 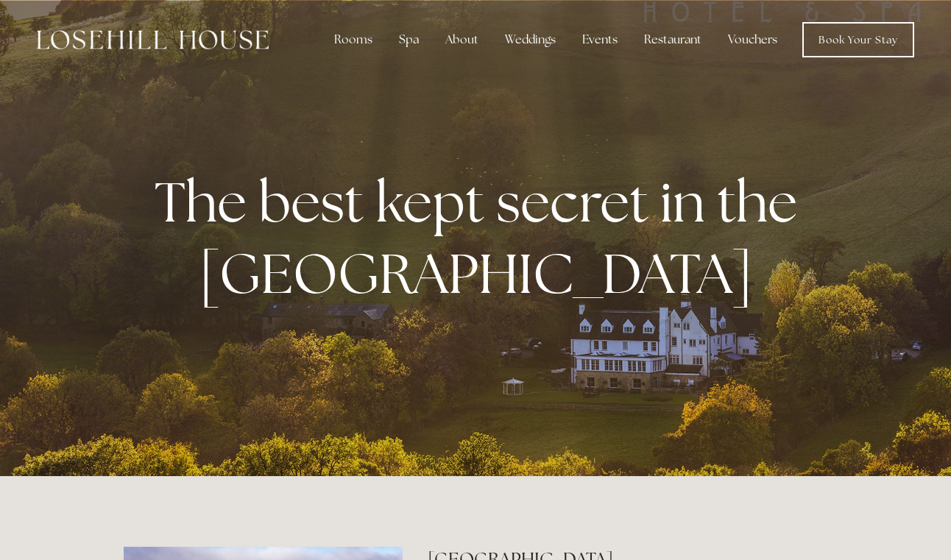 I want to click on div: Events, so click(x=600, y=40).